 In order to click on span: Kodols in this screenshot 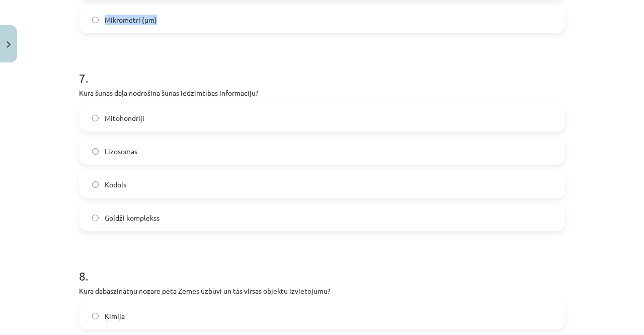, I will do `click(115, 184)`.